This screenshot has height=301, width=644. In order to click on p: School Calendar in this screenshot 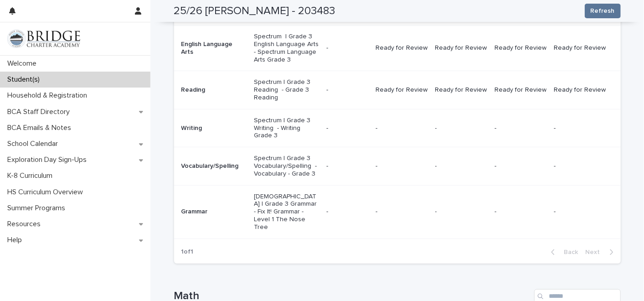, I will do `click(34, 144)`.